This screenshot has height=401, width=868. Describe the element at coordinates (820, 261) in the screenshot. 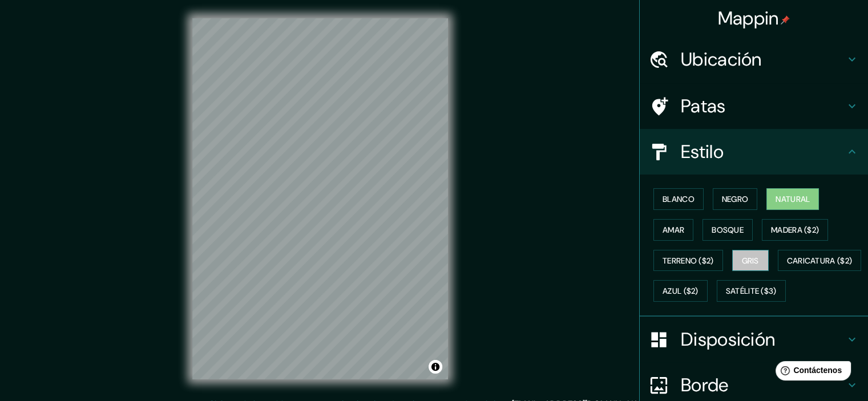

I see `font: Caricatura ($2)` at that location.